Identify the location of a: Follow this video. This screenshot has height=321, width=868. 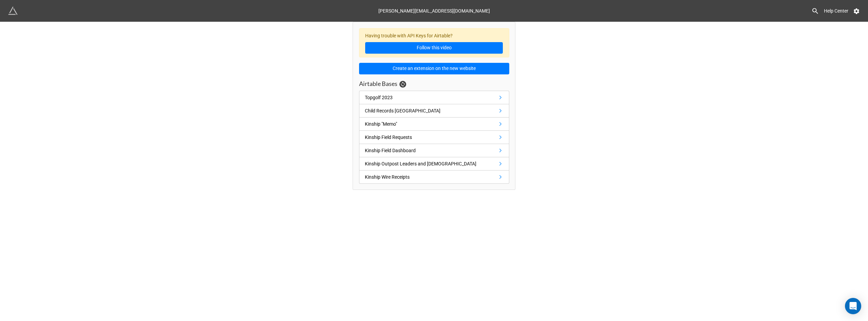
(434, 48).